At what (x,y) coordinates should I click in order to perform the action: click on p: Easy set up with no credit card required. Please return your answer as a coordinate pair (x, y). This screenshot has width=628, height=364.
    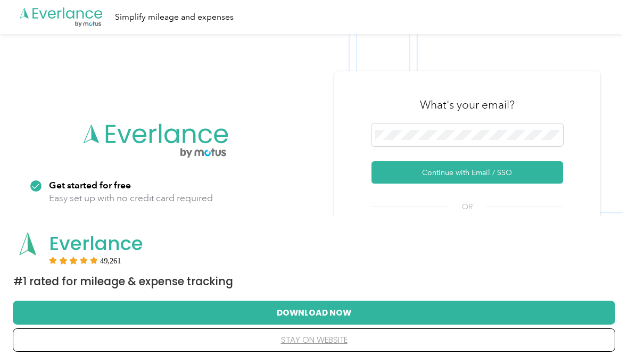
    Looking at the image, I should click on (131, 198).